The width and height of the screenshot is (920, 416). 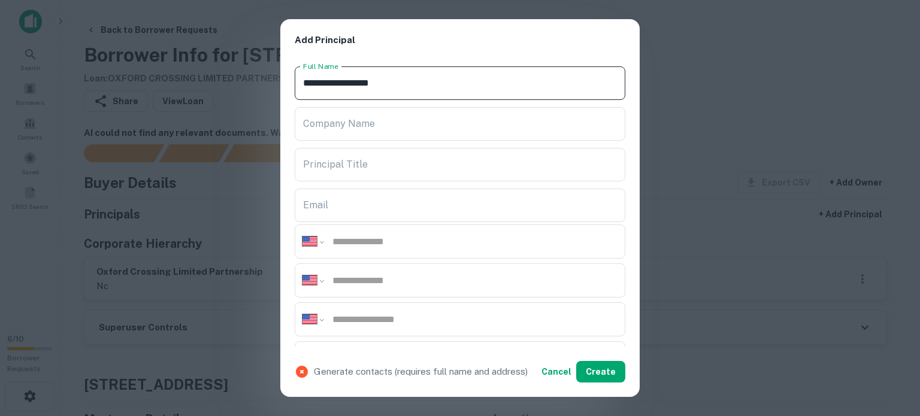 What do you see at coordinates (890, 349) in the screenshot?
I see `div: Chat Widget` at bounding box center [890, 349].